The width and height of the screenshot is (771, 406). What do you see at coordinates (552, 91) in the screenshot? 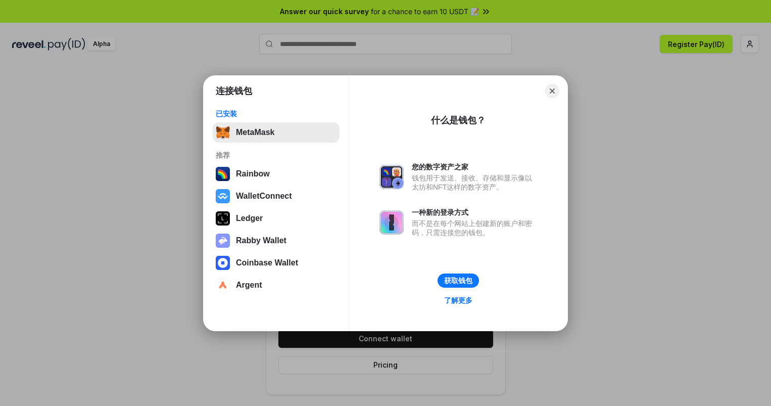
I see `button: Close` at bounding box center [552, 91].